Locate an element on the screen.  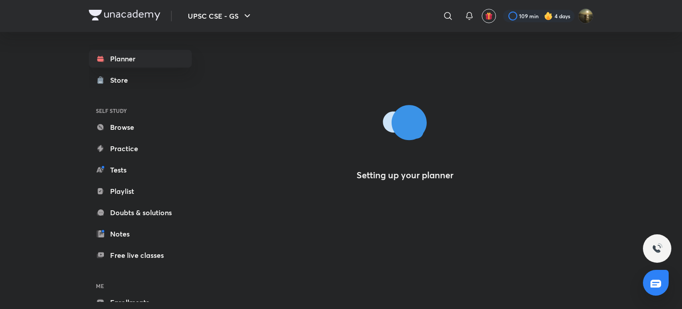
h4: Setting up your planner is located at coordinates (405, 175).